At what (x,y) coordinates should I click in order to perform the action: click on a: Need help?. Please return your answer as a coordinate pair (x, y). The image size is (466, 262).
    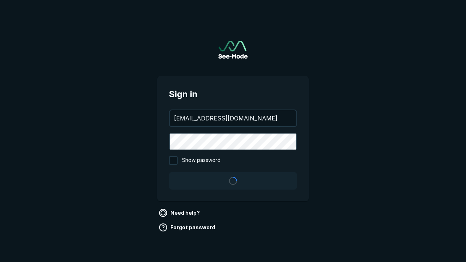
    Looking at the image, I should click on (180, 213).